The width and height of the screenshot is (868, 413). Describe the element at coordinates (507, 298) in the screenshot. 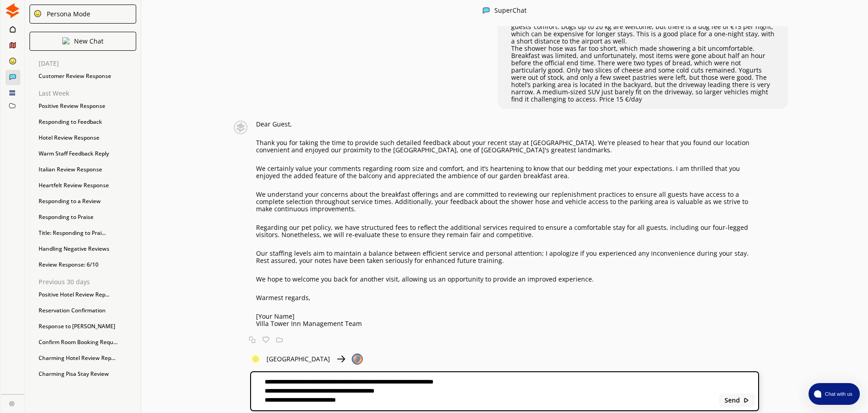

I see `p: Warmest regards,` at that location.